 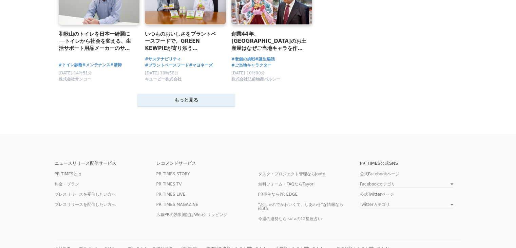 I want to click on a: PR事例ならPR EDGE, so click(x=278, y=194).